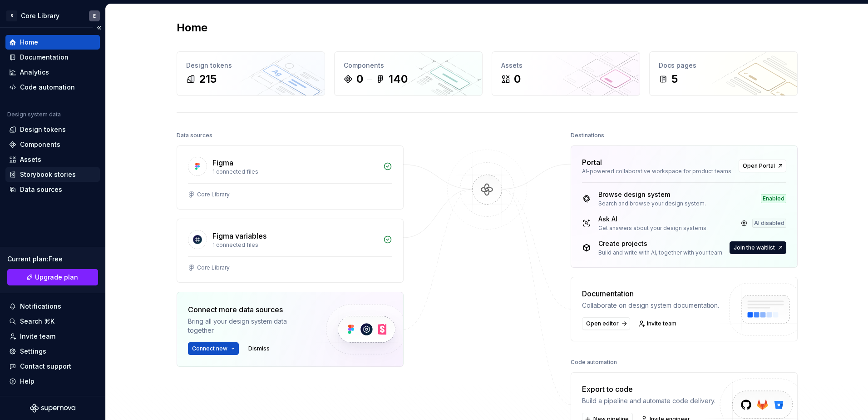  I want to click on span: Open editor, so click(602, 324).